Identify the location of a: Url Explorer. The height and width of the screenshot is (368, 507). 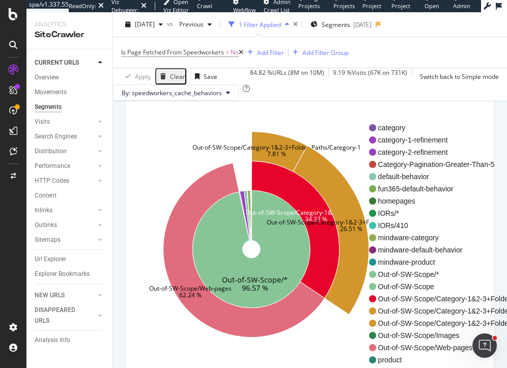
(70, 259).